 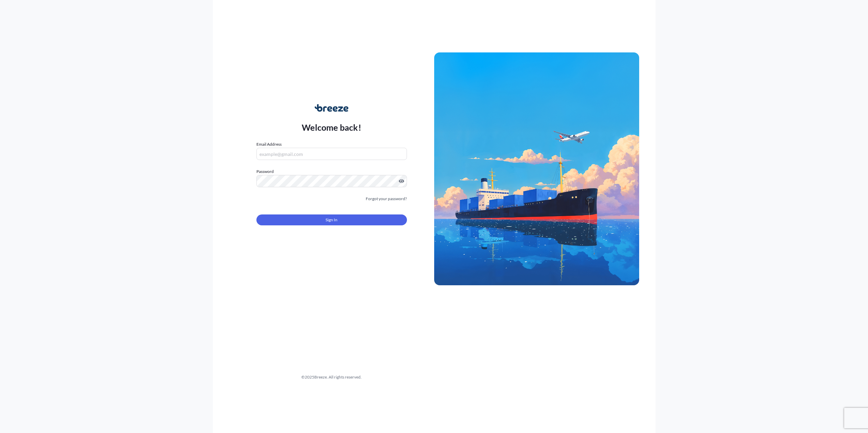 What do you see at coordinates (332, 128) in the screenshot?
I see `p: Welcome back!` at bounding box center [332, 128].